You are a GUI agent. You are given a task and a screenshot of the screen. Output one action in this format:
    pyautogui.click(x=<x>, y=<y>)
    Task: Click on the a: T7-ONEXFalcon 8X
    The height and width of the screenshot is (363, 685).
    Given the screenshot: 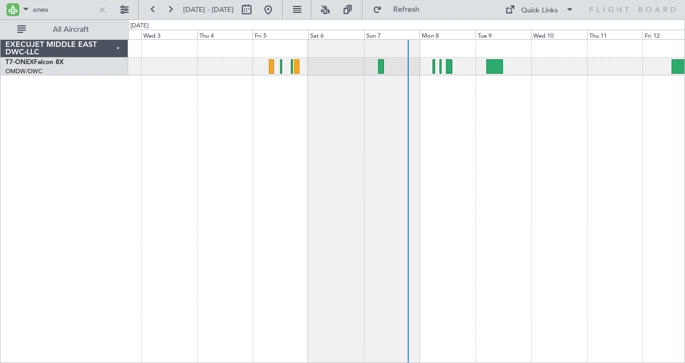 What is the action you would take?
    pyautogui.click(x=34, y=62)
    